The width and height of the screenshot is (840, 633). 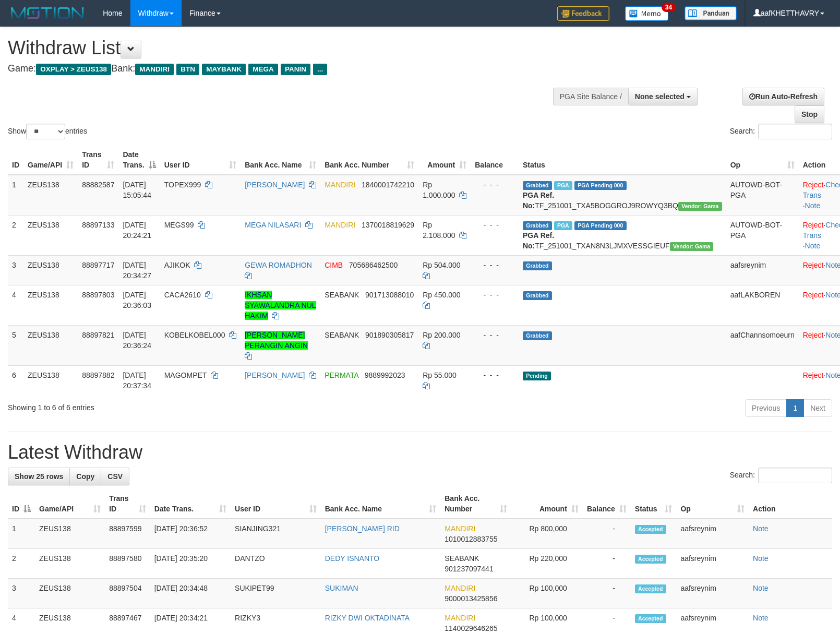 I want to click on span: CIMB, so click(x=333, y=265).